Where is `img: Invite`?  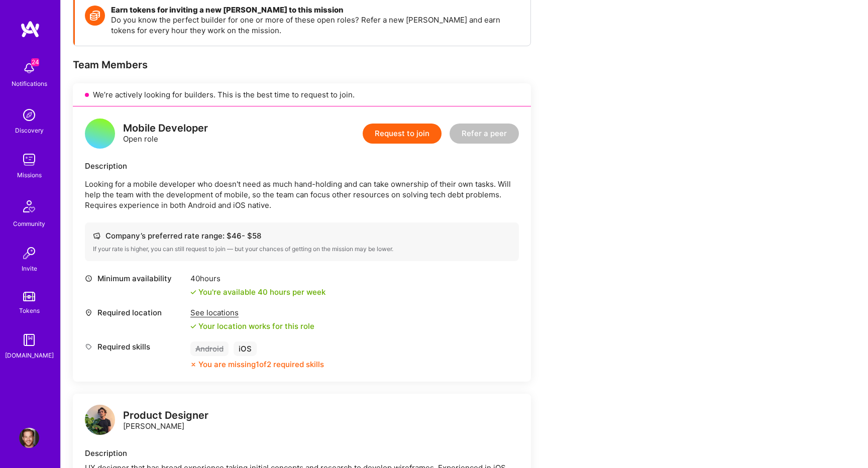 img: Invite is located at coordinates (29, 253).